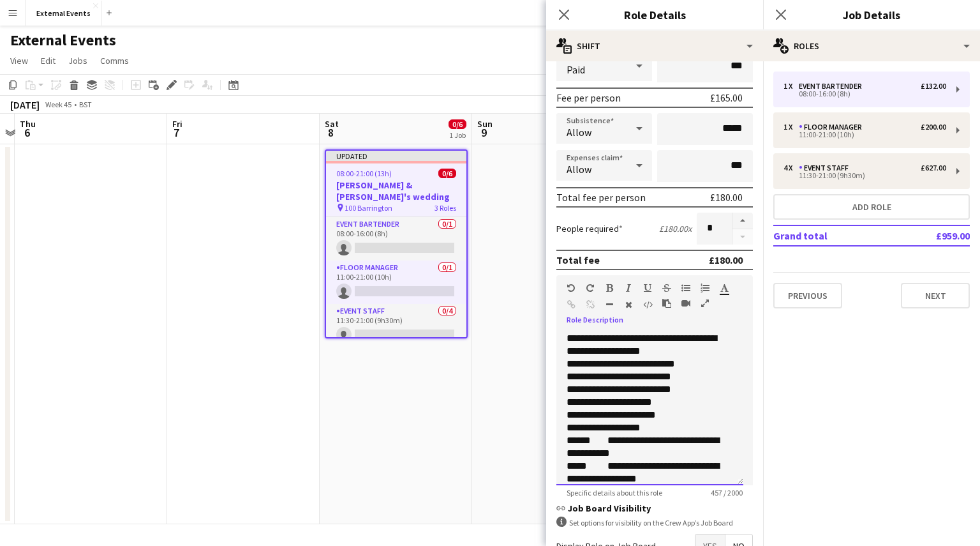 This screenshot has height=546, width=980. I want to click on td: £959.00, so click(931, 236).